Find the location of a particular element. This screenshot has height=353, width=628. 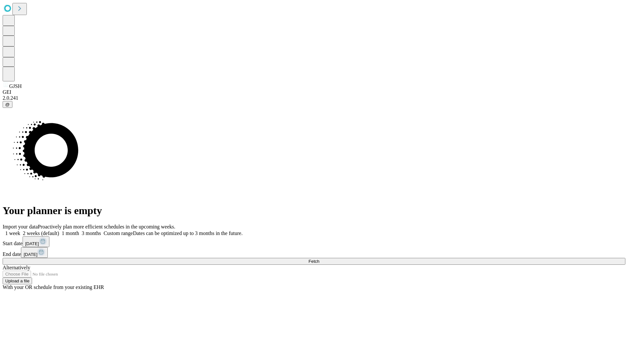

span: Custom range is located at coordinates (118, 233).